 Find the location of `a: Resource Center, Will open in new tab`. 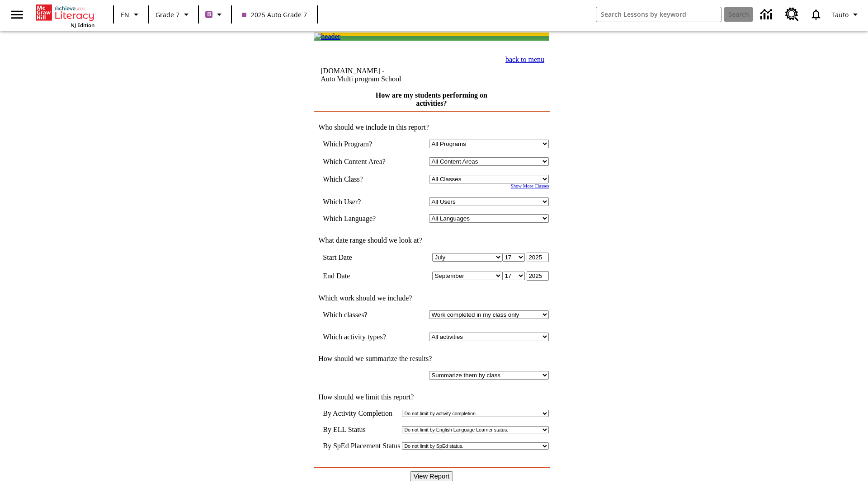

a: Resource Center, Will open in new tab is located at coordinates (792, 15).